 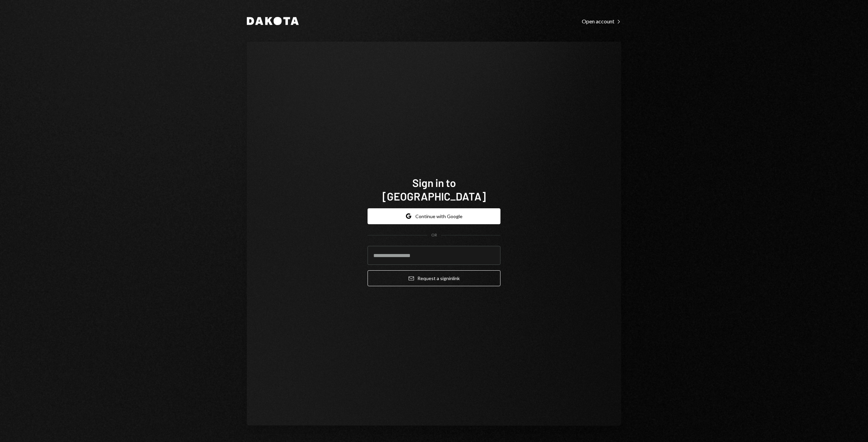 I want to click on div: Open account, so click(x=602, y=21).